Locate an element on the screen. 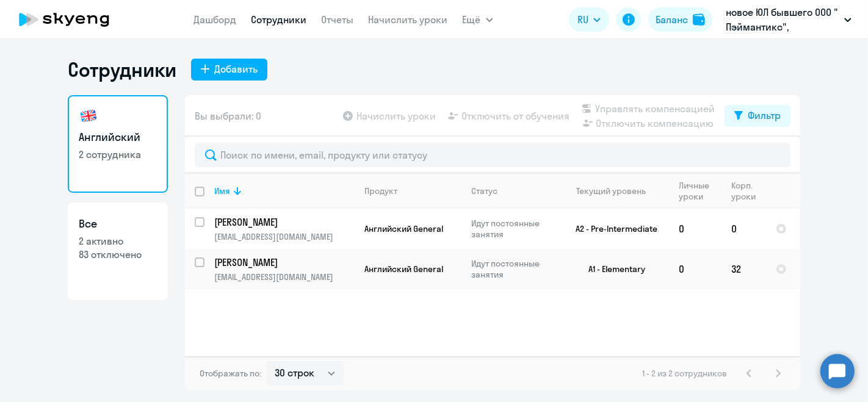 The image size is (868, 402). td: 32 is located at coordinates (743, 270).